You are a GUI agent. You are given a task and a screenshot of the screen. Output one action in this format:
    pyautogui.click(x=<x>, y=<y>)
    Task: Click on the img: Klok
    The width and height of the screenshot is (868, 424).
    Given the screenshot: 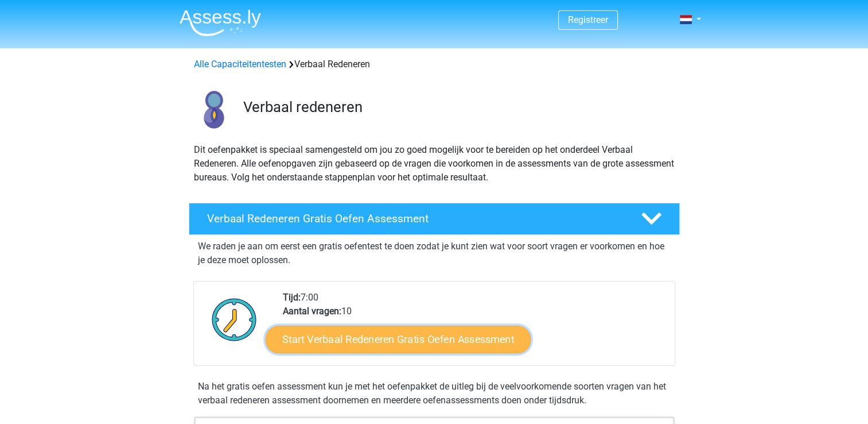 What is the action you would take?
    pyautogui.click(x=234, y=320)
    